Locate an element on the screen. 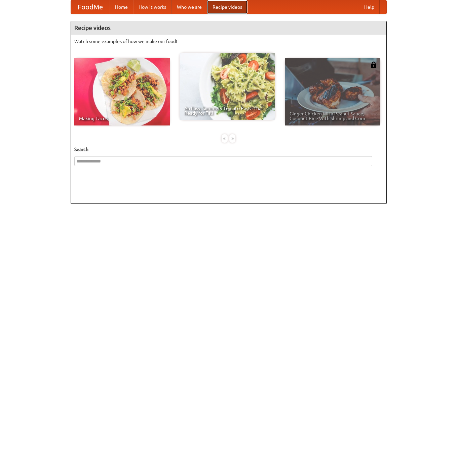  span: Making Tacos is located at coordinates (122, 118).